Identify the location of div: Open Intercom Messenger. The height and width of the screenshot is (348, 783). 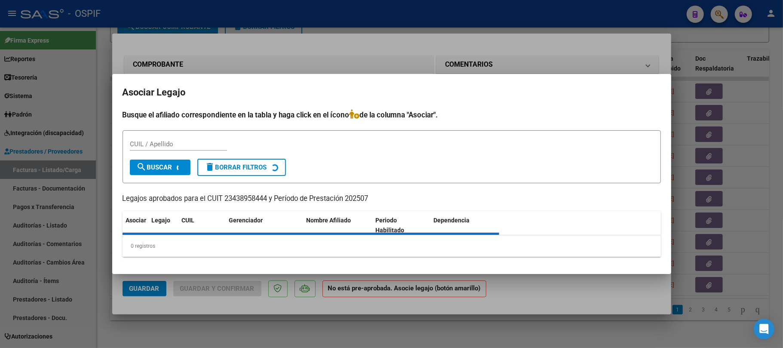
(764, 329).